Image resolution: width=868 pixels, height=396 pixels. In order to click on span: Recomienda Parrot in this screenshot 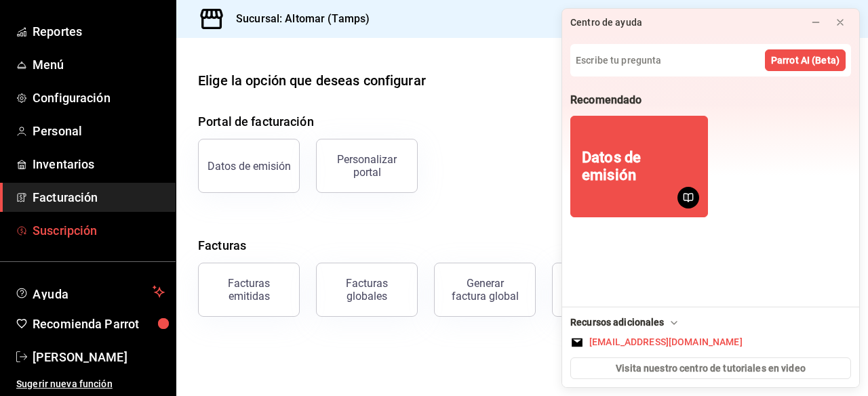, I will do `click(98, 324)`.